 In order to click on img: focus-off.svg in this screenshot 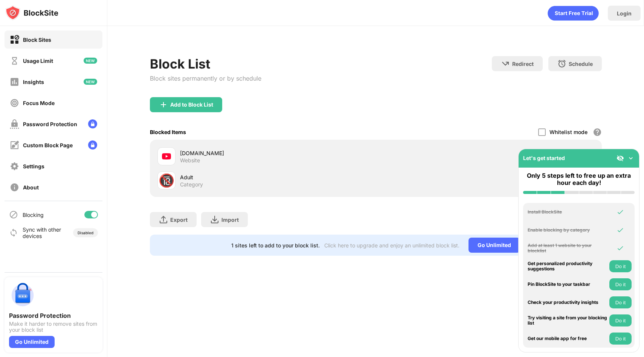, I will do `click(14, 103)`.